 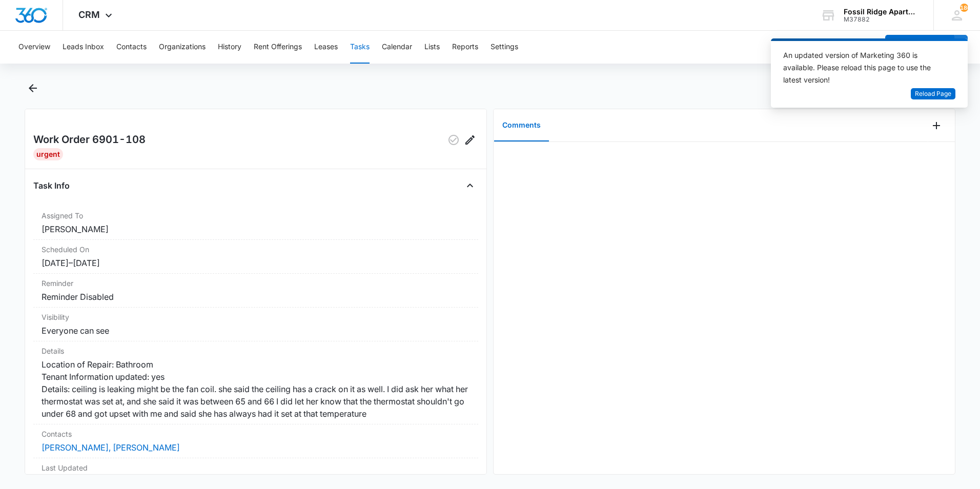 What do you see at coordinates (34, 47) in the screenshot?
I see `button: Overview` at bounding box center [34, 47].